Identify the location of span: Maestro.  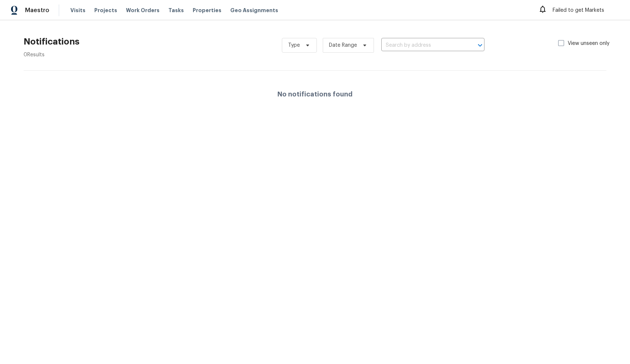
(37, 10).